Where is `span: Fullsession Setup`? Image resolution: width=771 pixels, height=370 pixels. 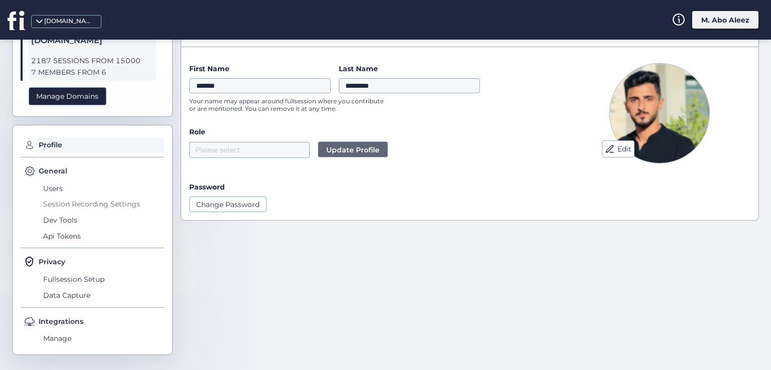 span: Fullsession Setup is located at coordinates (102, 279).